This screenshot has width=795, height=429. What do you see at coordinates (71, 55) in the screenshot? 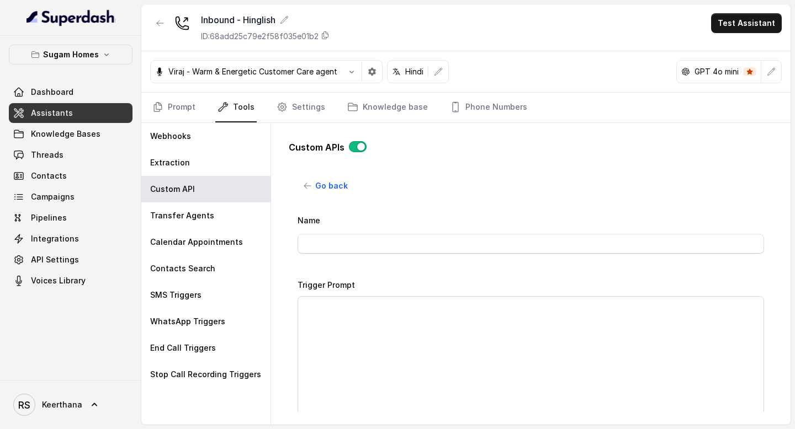
I see `p: Sugam Homes` at bounding box center [71, 55].